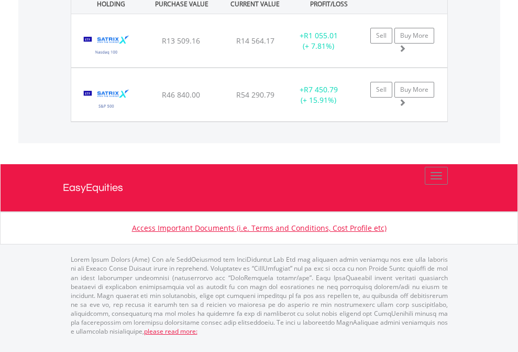  Describe the element at coordinates (319, 95) in the screenshot. I see `div: + (+ 15.91%)` at that location.